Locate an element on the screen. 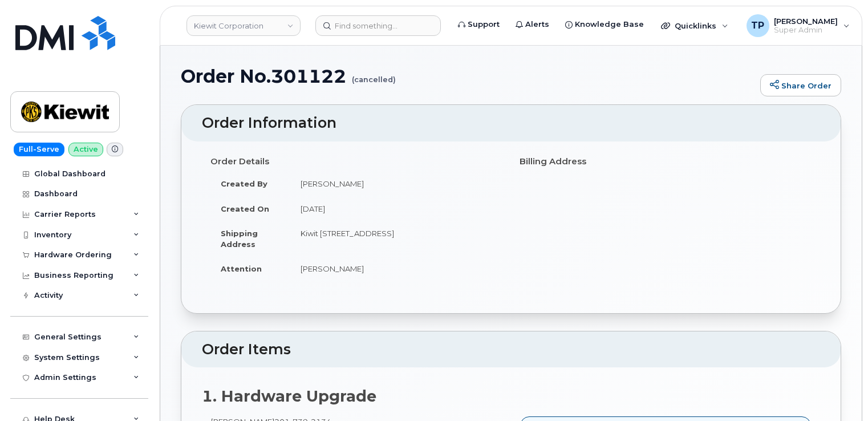 This screenshot has height=421, width=868. strong: Shipping Address is located at coordinates (239, 239).